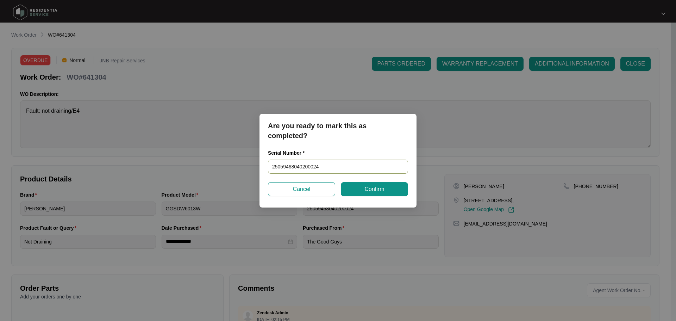 The width and height of the screenshot is (676, 321). Describe the element at coordinates (301, 189) in the screenshot. I see `button: Cancel` at that location.